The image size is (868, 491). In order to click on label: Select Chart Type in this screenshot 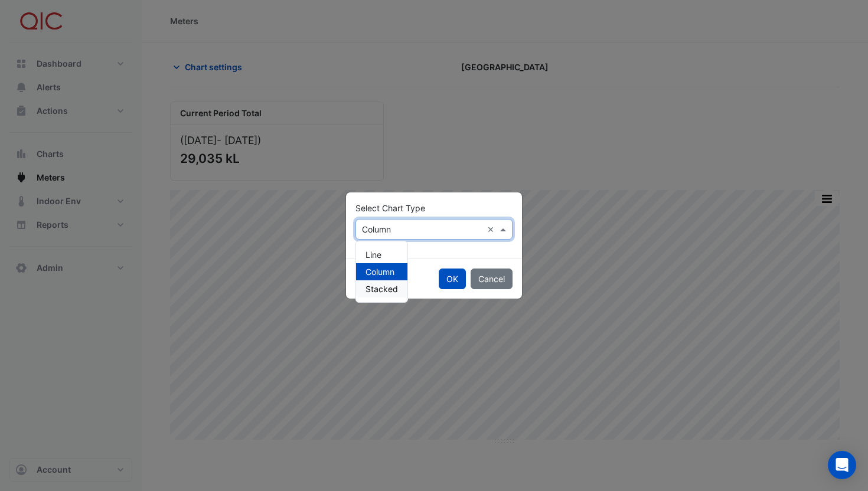, I will do `click(390, 208)`.